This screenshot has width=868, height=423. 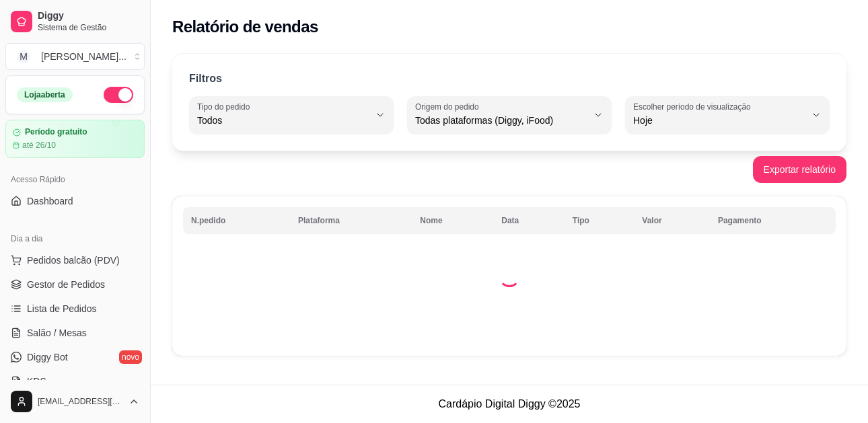 What do you see at coordinates (205, 79) in the screenshot?
I see `p: Filtros` at bounding box center [205, 79].